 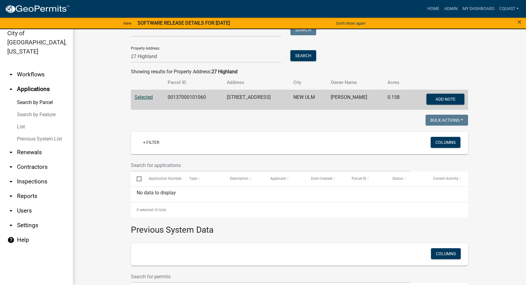 I want to click on datatable-header-cell: Status, so click(x=407, y=179).